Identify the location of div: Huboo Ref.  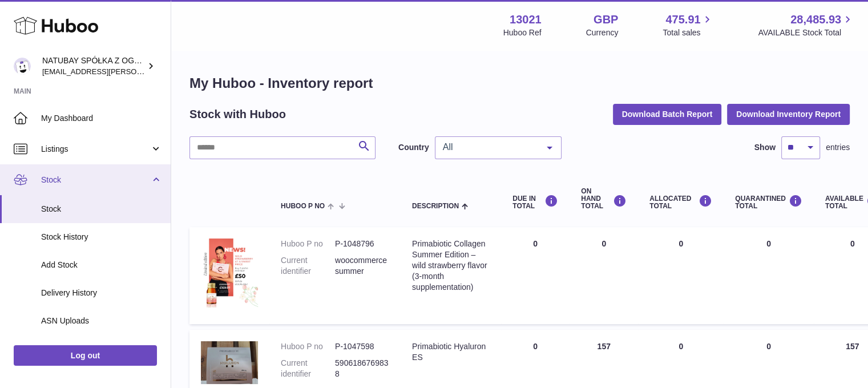
(522, 33).